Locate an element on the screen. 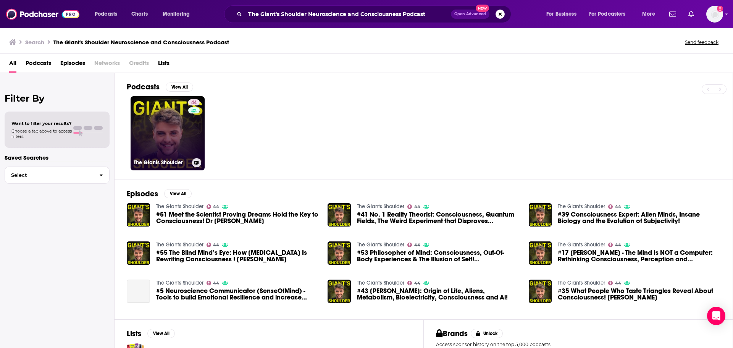 This screenshot has width=733, height=348. img: #35 What People Who Taste Triangles Reveal About Consciousness! Dr Anina Rich is located at coordinates (540, 291).